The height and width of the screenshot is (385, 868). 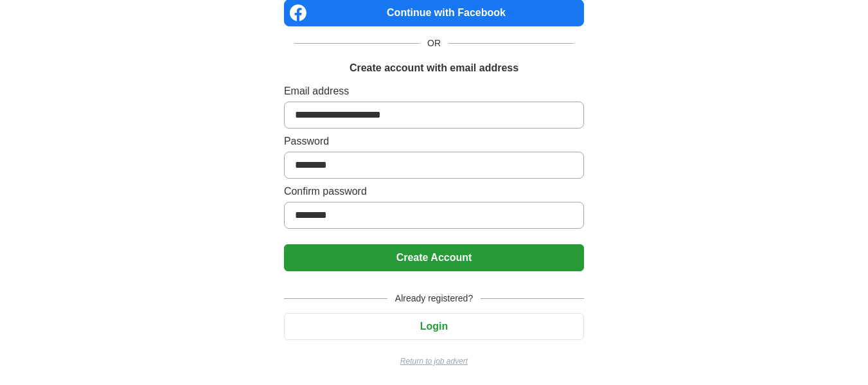 What do you see at coordinates (434, 192) in the screenshot?
I see `label: Confirm password` at bounding box center [434, 192].